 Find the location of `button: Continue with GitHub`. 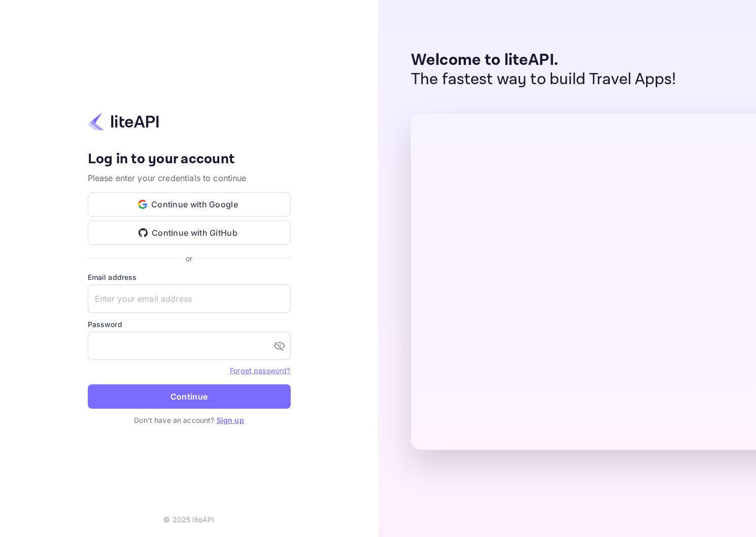

button: Continue with GitHub is located at coordinates (189, 233).